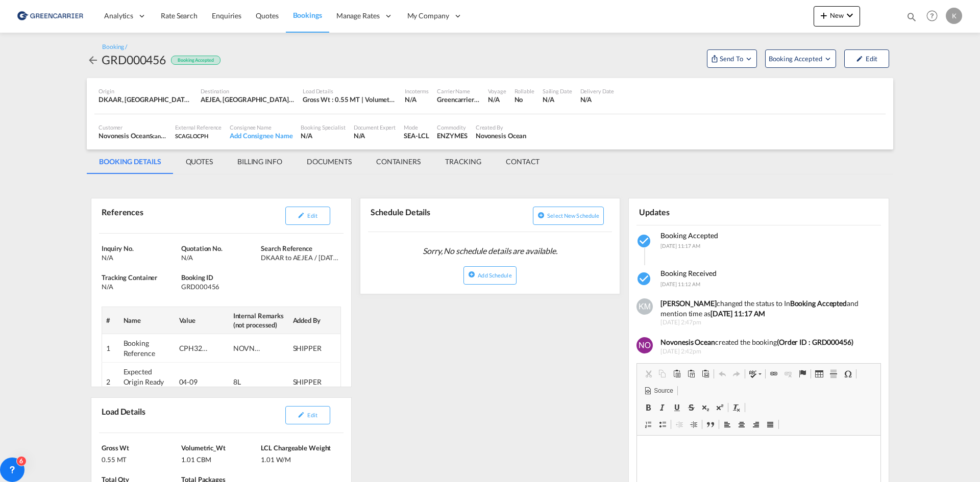 The height and width of the screenshot is (482, 980). I want to click on button: icon-plus-circleAdd Schedule, so click(490, 275).